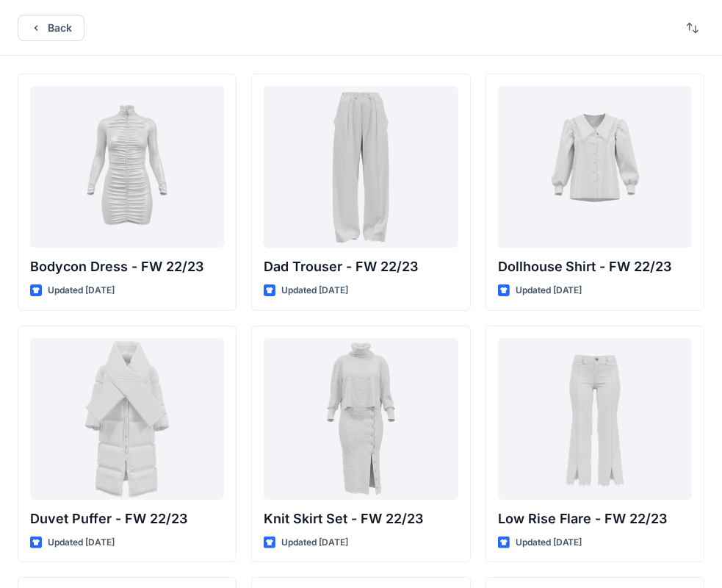 This screenshot has width=722, height=588. I want to click on p: Duvet Puffer - FW 22/23, so click(127, 519).